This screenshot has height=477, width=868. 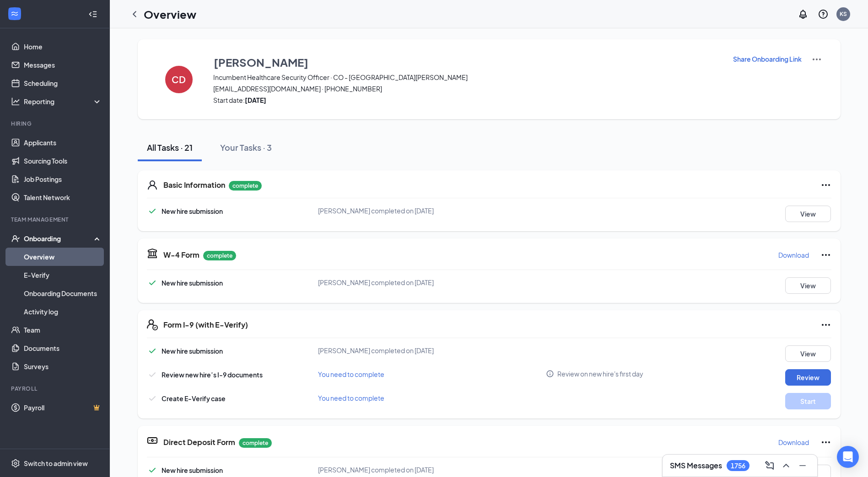 What do you see at coordinates (63, 348) in the screenshot?
I see `a: Documents` at bounding box center [63, 348].